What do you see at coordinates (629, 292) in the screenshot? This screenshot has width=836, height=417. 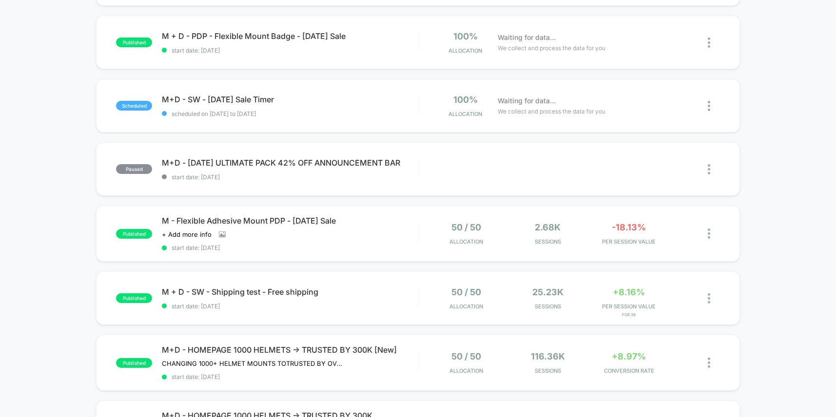 I see `span: +8.16%` at bounding box center [629, 292].